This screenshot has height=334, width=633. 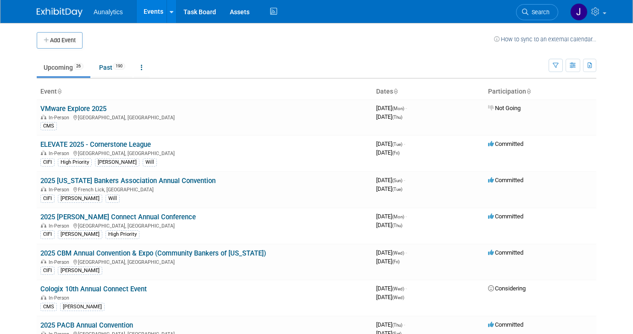 What do you see at coordinates (112, 67) in the screenshot?
I see `a: Past190` at bounding box center [112, 67].